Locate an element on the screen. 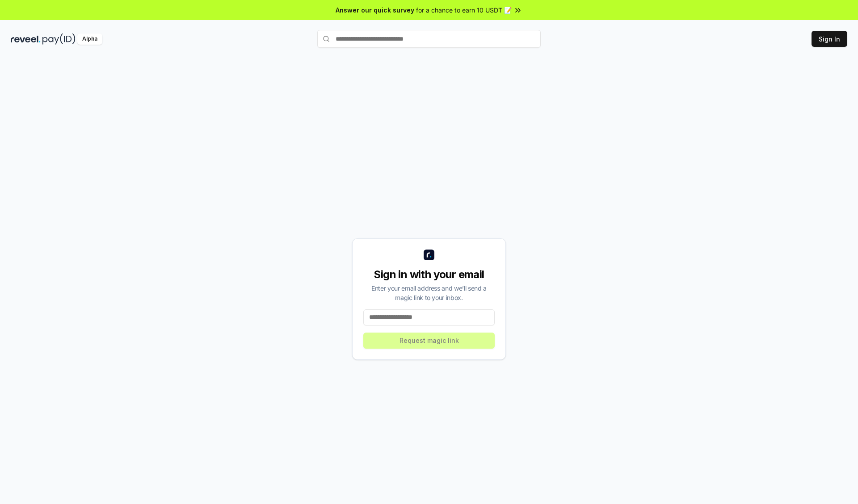  img: reveel_dark is located at coordinates (25, 39).